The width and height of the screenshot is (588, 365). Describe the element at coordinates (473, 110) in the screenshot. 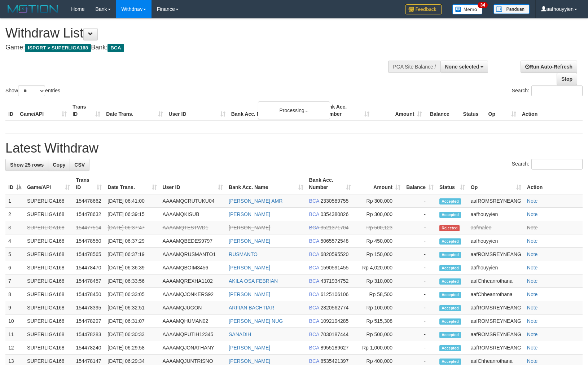

I see `th: Status` at that location.